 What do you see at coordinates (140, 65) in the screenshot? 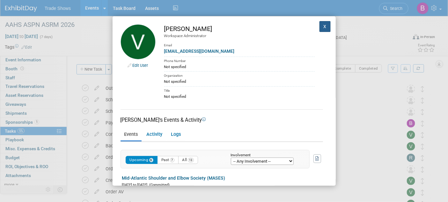
I see `a: Edit User` at bounding box center [140, 65].